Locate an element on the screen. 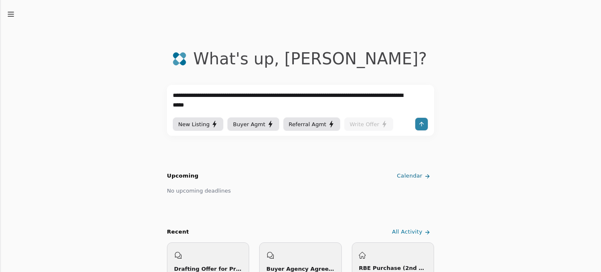 The image size is (601, 272). div: Recent is located at coordinates (178, 232).